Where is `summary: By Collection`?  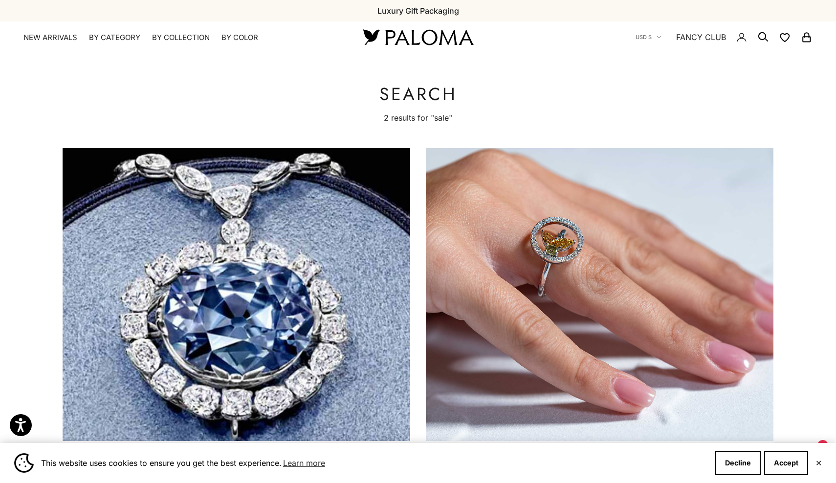
summary: By Collection is located at coordinates (181, 38).